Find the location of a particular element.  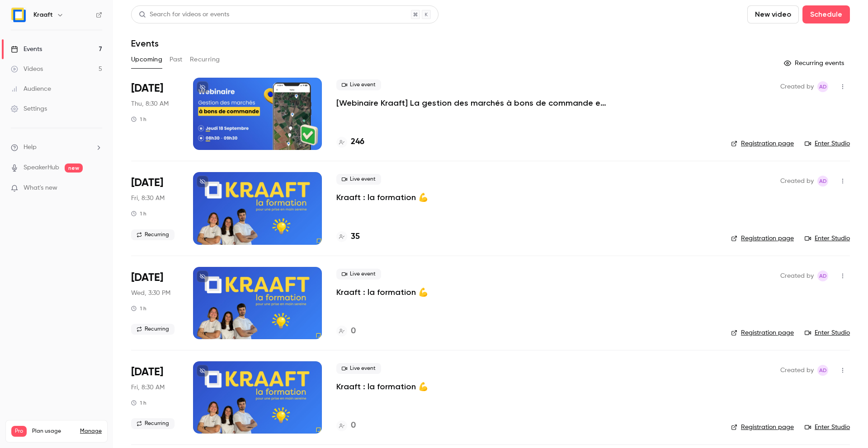

a: 35 is located at coordinates (348, 237).